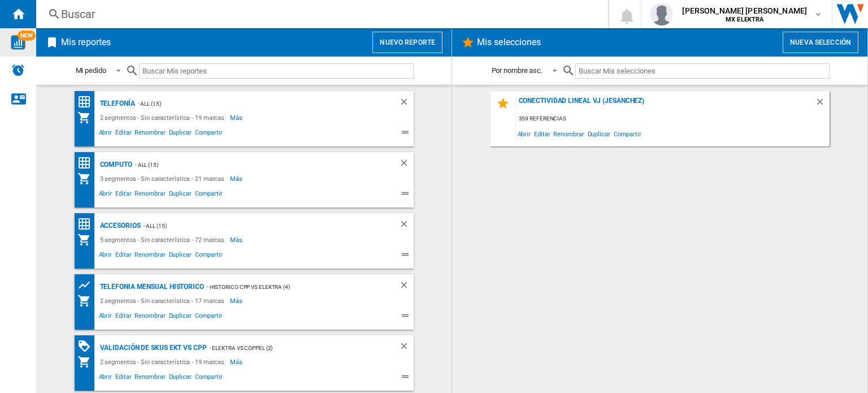 The image size is (868, 393). What do you see at coordinates (662, 14) in the screenshot?
I see `img: profile.jpg` at bounding box center [662, 14].